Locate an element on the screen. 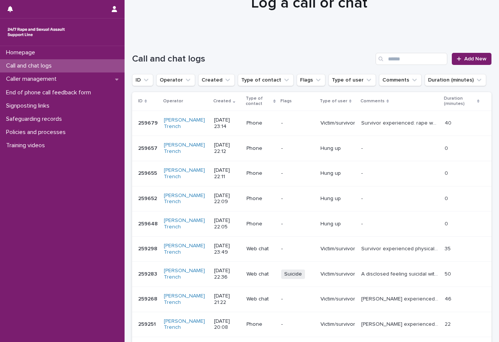 Image resolution: width=499 pixels, height=342 pixels. a: Add New is located at coordinates (472, 59).